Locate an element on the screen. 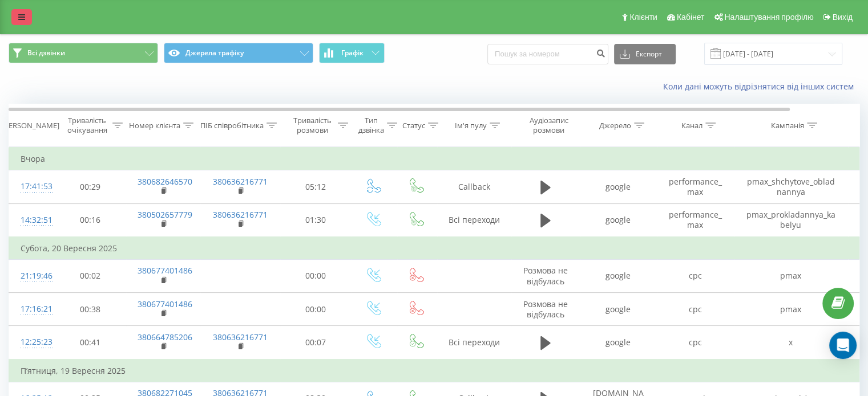 The height and width of the screenshot is (396, 868). td: 01:30 is located at coordinates (316, 220).